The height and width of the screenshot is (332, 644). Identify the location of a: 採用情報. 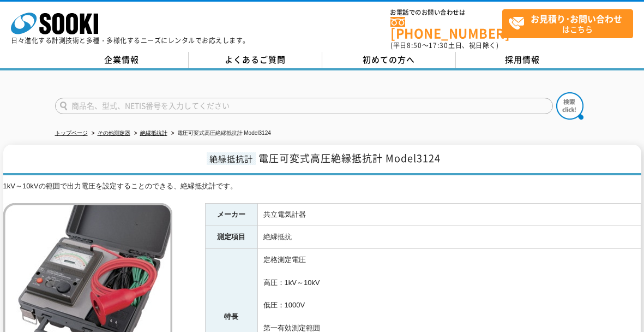
(522, 60).